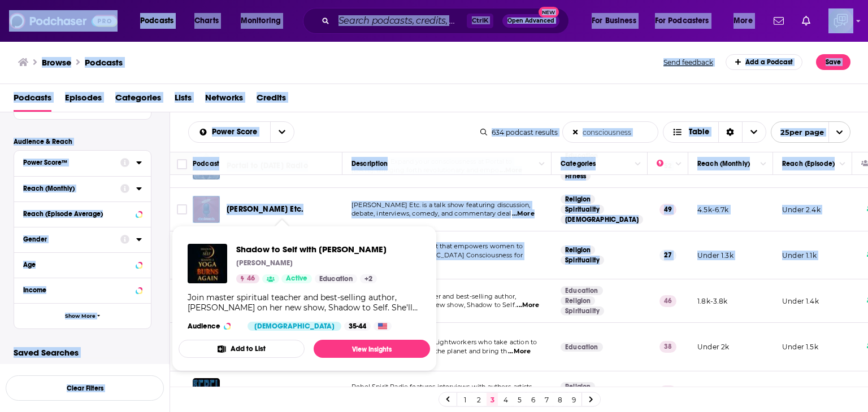 The width and height of the screenshot is (868, 412). Describe the element at coordinates (668, 391) in the screenshot. I see `p: 50` at that location.